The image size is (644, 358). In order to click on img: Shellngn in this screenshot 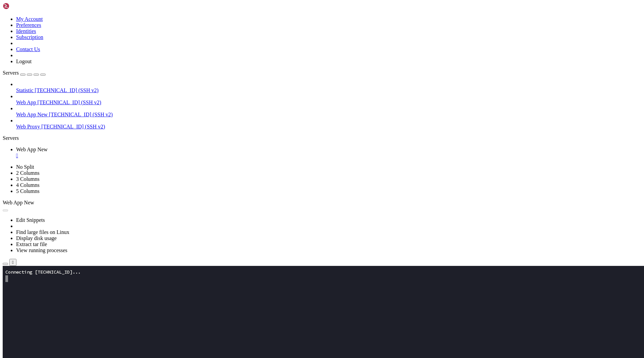, I will do `click(22, 6)`.